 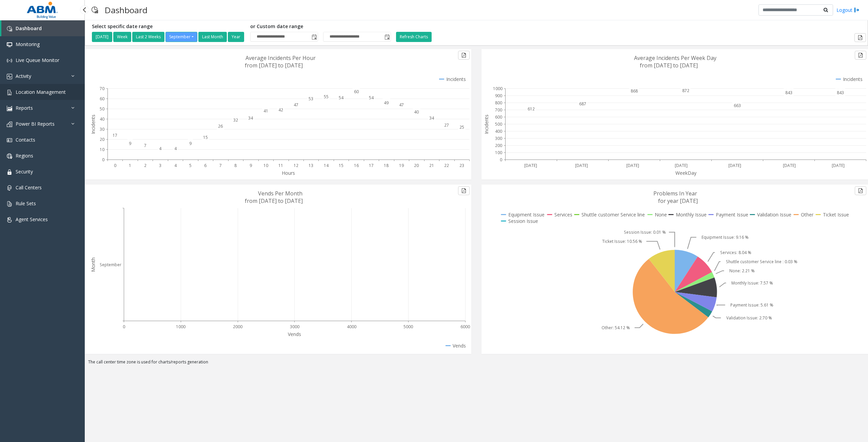 I want to click on button: Year, so click(x=236, y=37).